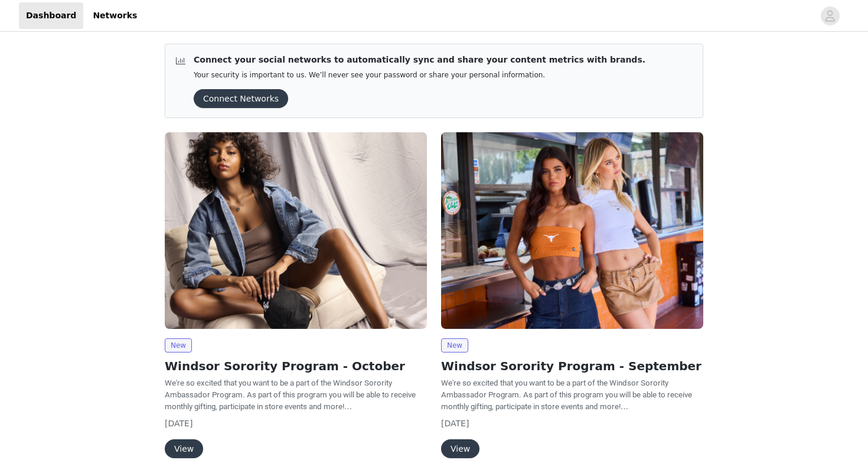 Image resolution: width=868 pixels, height=470 pixels. What do you see at coordinates (114, 15) in the screenshot?
I see `a: Networks` at bounding box center [114, 15].